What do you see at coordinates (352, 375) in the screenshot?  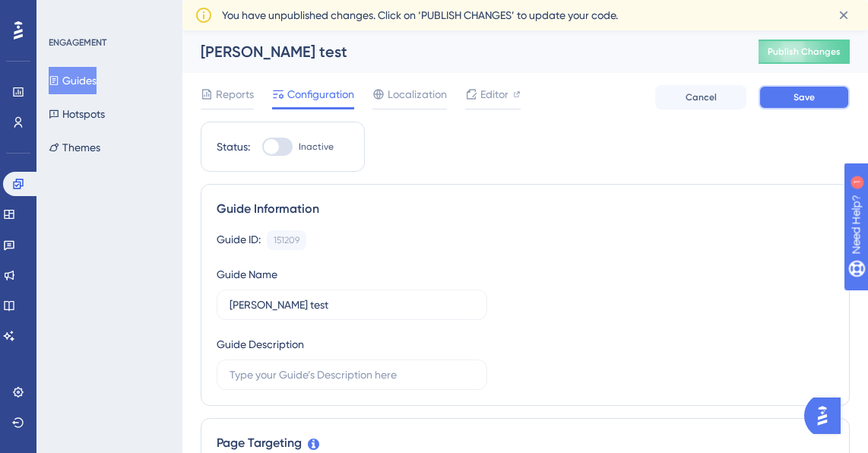 I see `input: Type your Guide’s Description here` at bounding box center [352, 375].